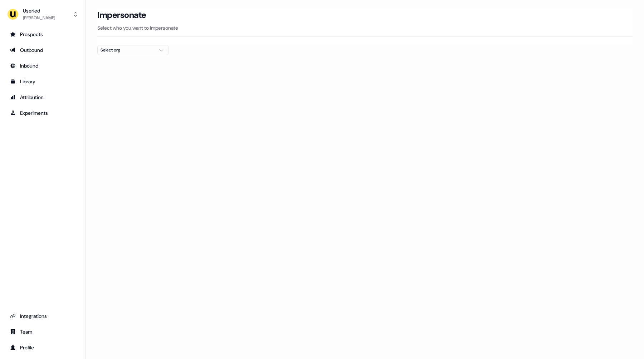  What do you see at coordinates (43, 65) in the screenshot?
I see `a: Go to Inbound` at bounding box center [43, 65].